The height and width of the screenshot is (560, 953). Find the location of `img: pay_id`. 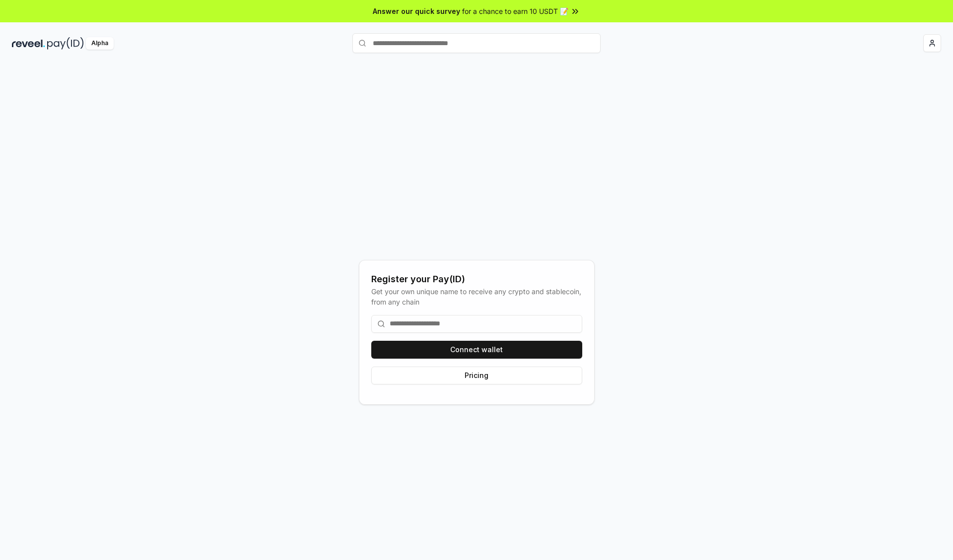

img: pay_id is located at coordinates (66, 43).